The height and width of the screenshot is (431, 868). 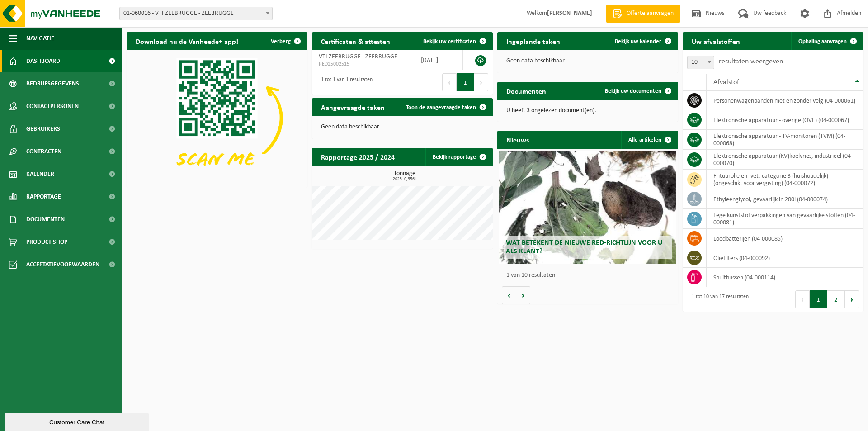 I want to click on a: Alle artikelen, so click(x=649, y=140).